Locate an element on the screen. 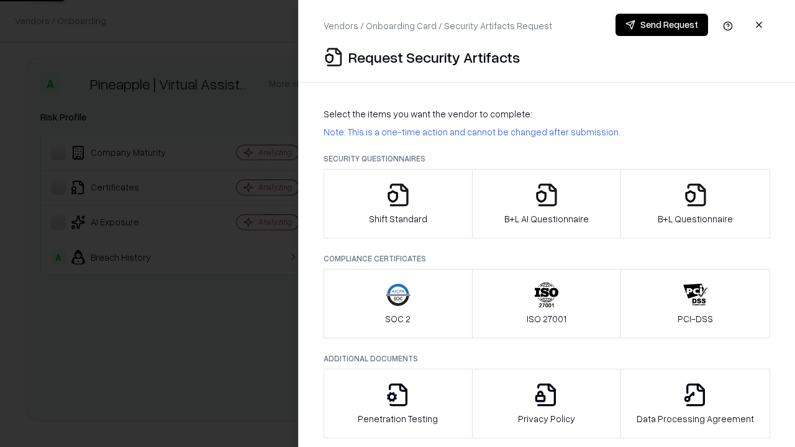  button: ISO 27001 is located at coordinates (546, 304).